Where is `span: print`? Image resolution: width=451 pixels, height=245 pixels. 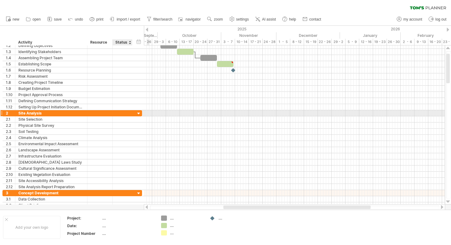
span: print is located at coordinates (100, 19).